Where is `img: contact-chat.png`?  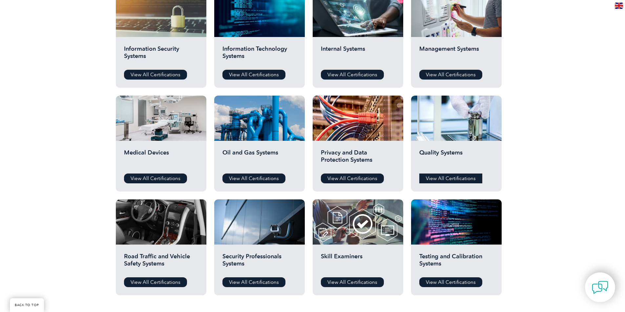 img: contact-chat.png is located at coordinates (600, 288).